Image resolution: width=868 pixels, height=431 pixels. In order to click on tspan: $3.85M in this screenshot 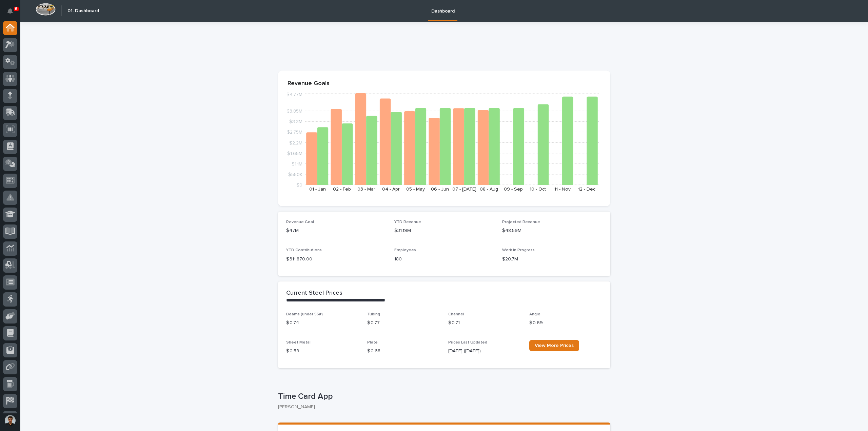, I will do `click(294, 111)`.